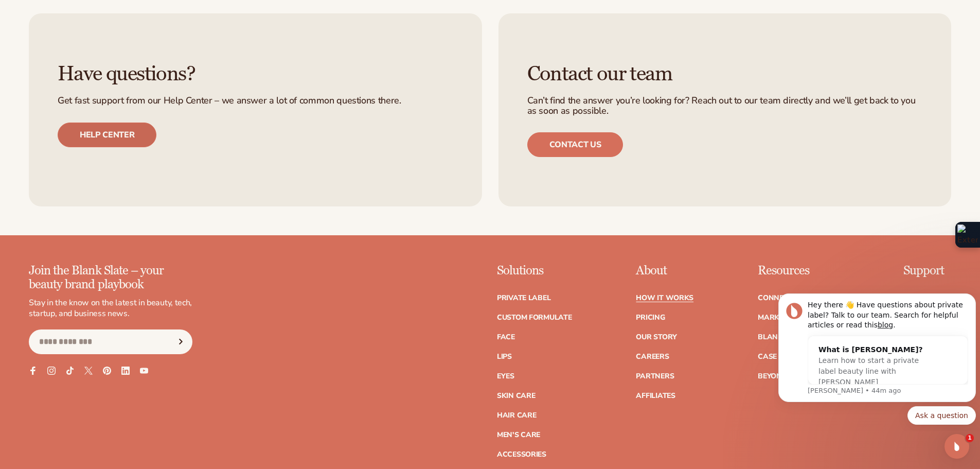 The width and height of the screenshot is (980, 469). Describe the element at coordinates (970, 438) in the screenshot. I see `span: 1` at that location.